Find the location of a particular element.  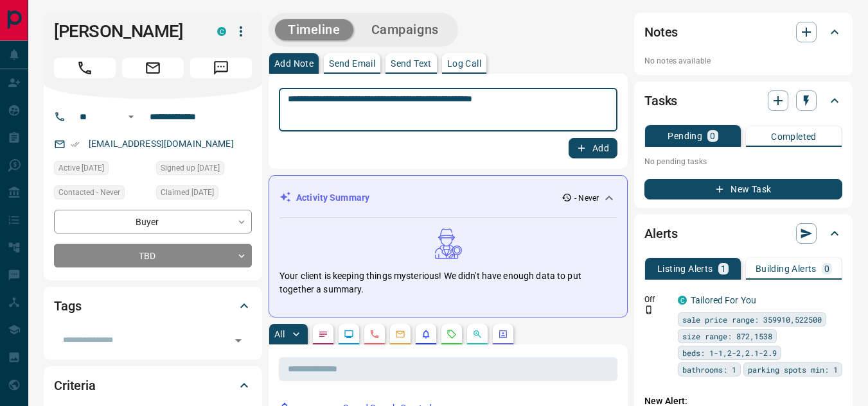

span: bathrooms: 1 is located at coordinates (709, 370).